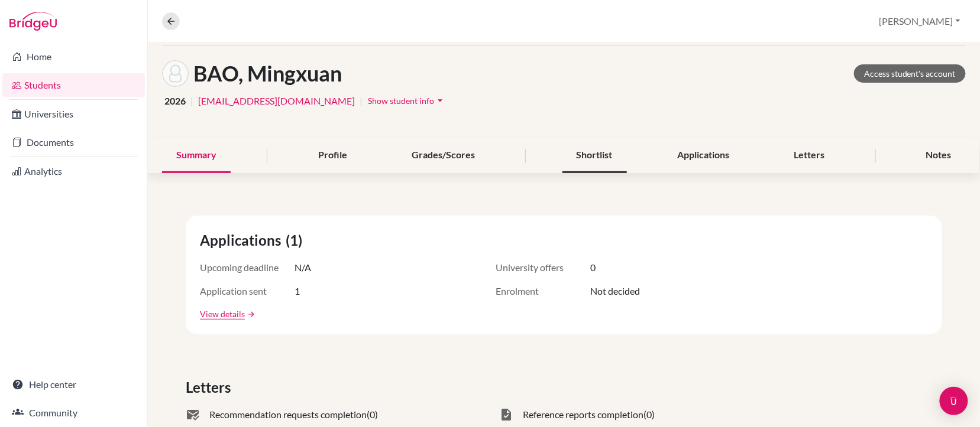 The image size is (980, 427). Describe the element at coordinates (223, 314) in the screenshot. I see `a: View details` at that location.